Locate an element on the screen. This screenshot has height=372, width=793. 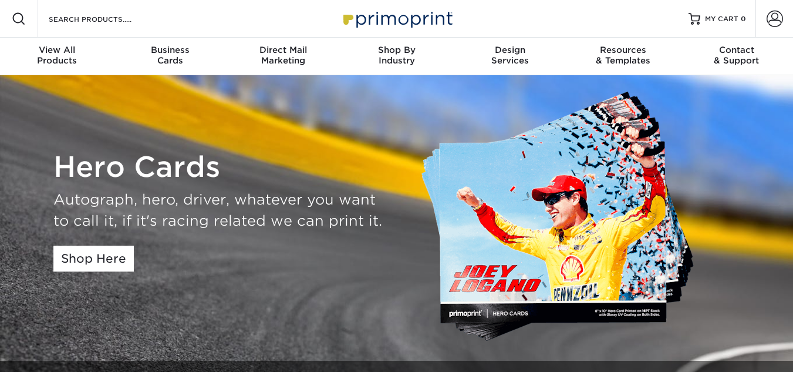
div: Industry is located at coordinates (396, 55).